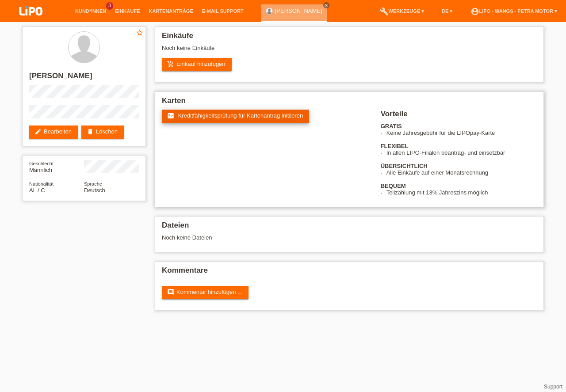 The height and width of the screenshot is (392, 566). I want to click on a: deleteLöschen, so click(103, 132).